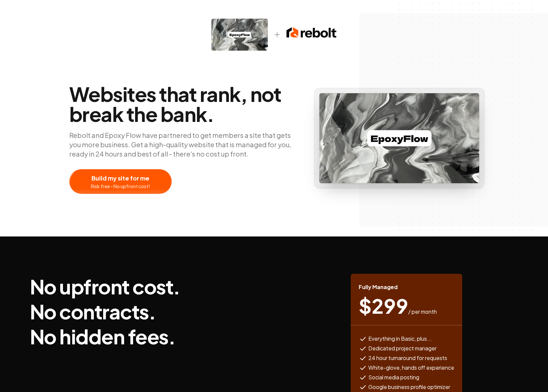  I want to click on span: Google business profile optimizer, so click(409, 386).